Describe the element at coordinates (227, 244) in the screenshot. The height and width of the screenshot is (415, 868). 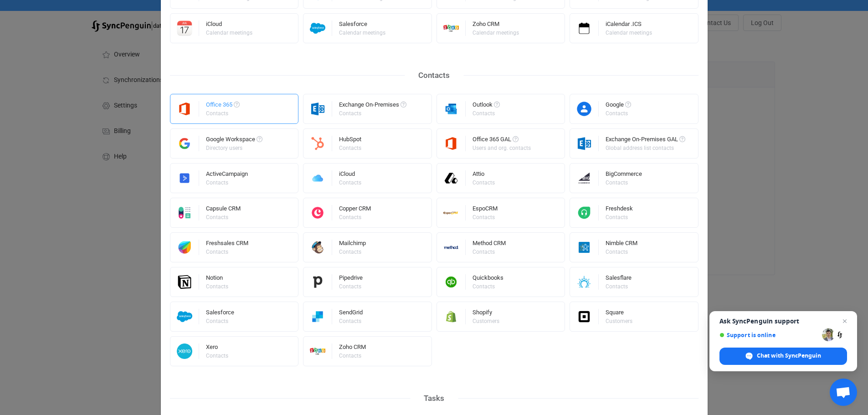
I see `div: Freshsales CRM` at that location.